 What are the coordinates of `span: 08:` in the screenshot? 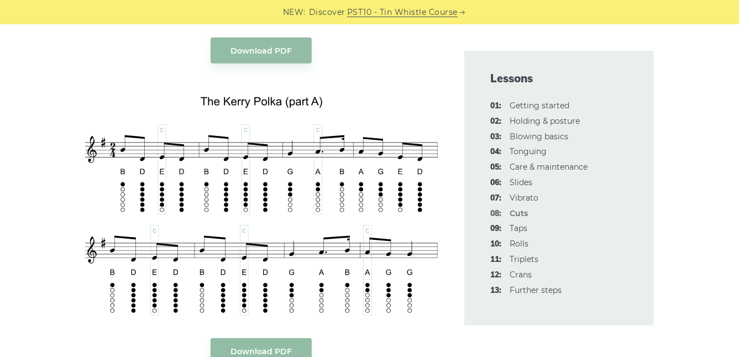 It's located at (496, 214).